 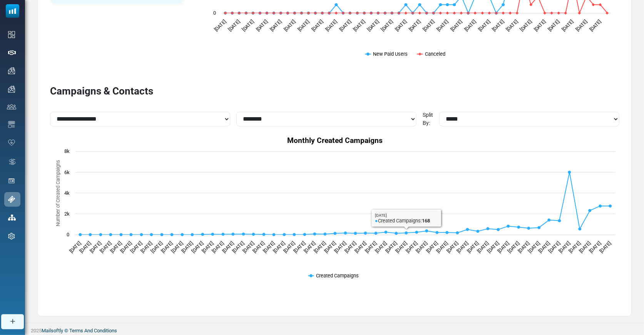 What do you see at coordinates (11, 107) in the screenshot?
I see `img: contacts-icon.svg` at bounding box center [11, 107].